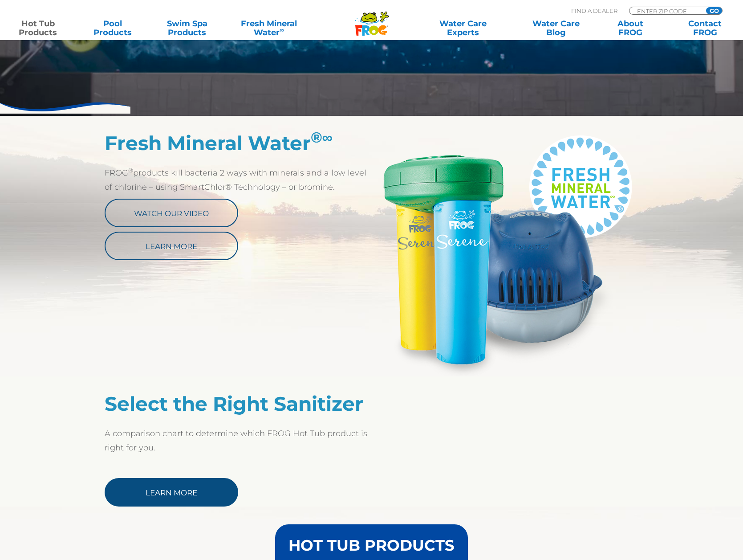 The width and height of the screenshot is (743, 560). What do you see at coordinates (172, 213) in the screenshot?
I see `a: Watch Our Video` at bounding box center [172, 213].